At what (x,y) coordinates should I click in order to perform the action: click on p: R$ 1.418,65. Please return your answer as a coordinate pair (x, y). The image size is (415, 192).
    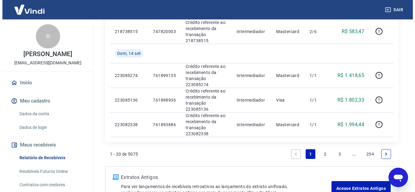
    Looking at the image, I should click on (348, 76).